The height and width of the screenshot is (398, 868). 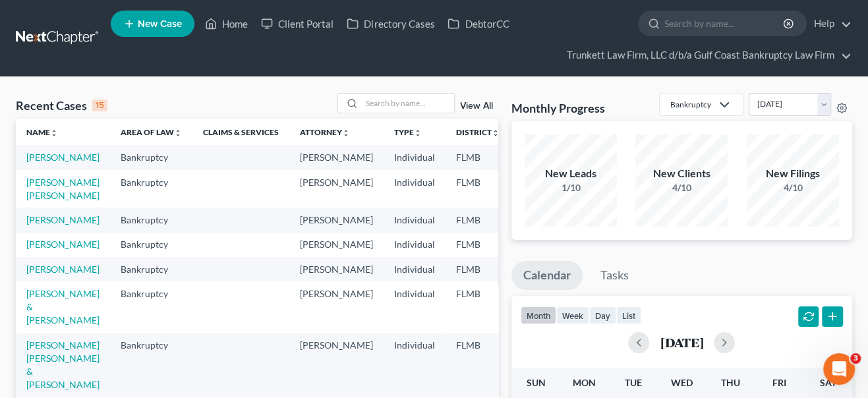 I want to click on div: New Filings, so click(x=793, y=173).